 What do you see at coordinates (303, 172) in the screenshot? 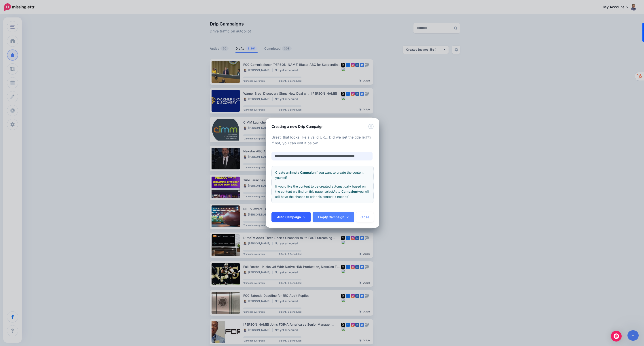
I see `b: Empty Campaign` at bounding box center [303, 172].